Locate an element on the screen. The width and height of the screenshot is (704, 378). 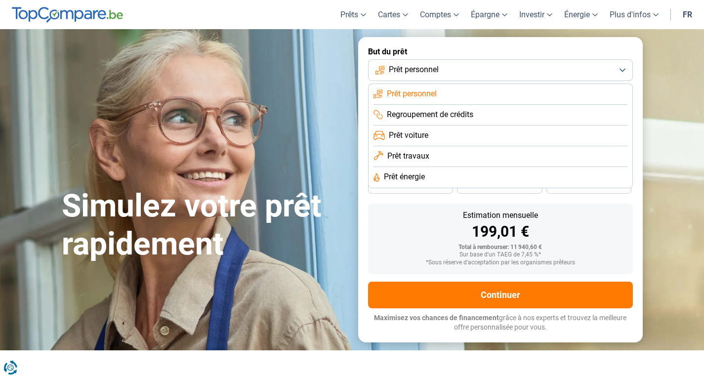
span: Prêt énergie is located at coordinates (404, 177).